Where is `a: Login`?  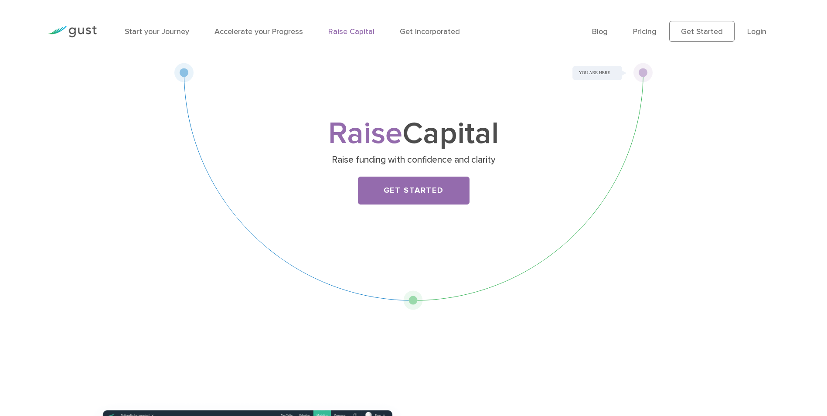
a: Login is located at coordinates (757, 31).